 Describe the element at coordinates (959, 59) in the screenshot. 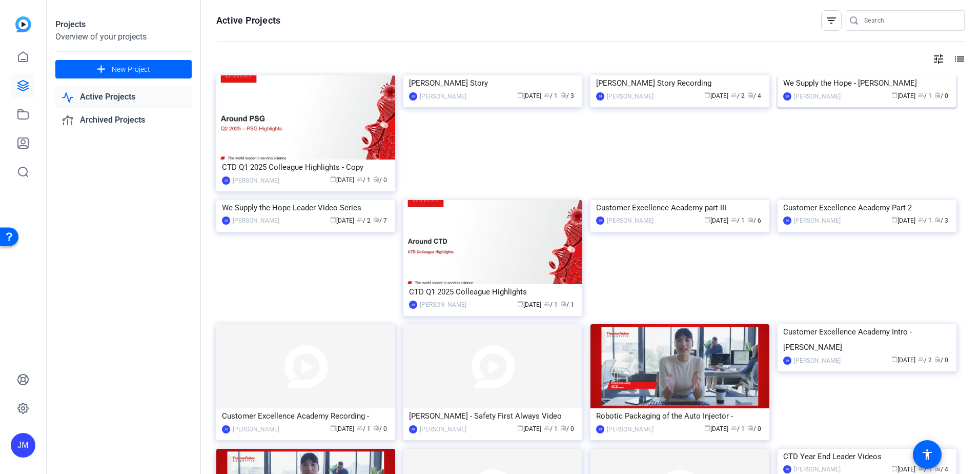

I see `mat-icon: list` at that location.